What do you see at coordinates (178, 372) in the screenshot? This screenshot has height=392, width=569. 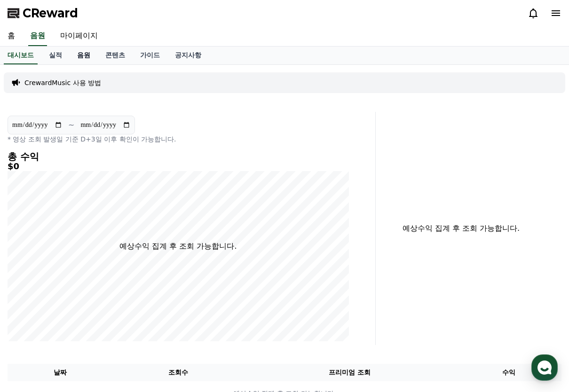 I see `th: 조회수` at bounding box center [178, 372].